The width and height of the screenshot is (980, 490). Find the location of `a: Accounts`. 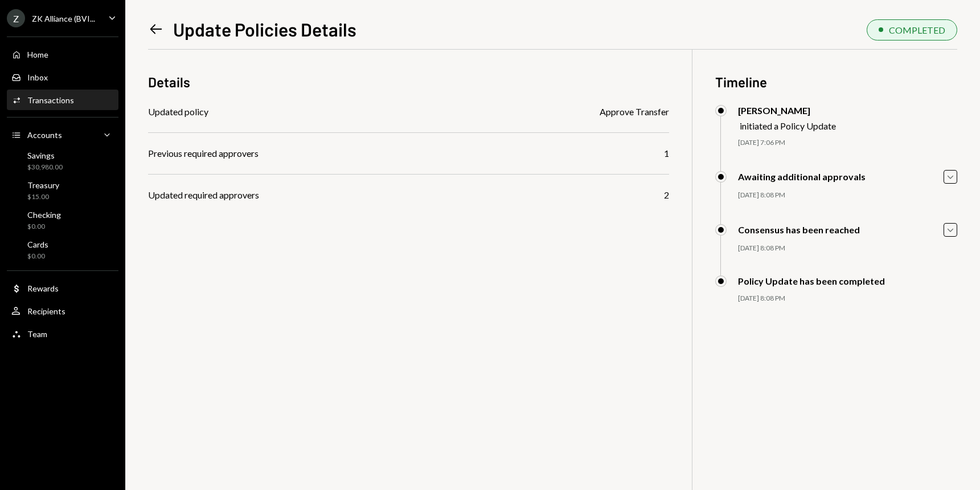

a: Accounts is located at coordinates (62, 135).